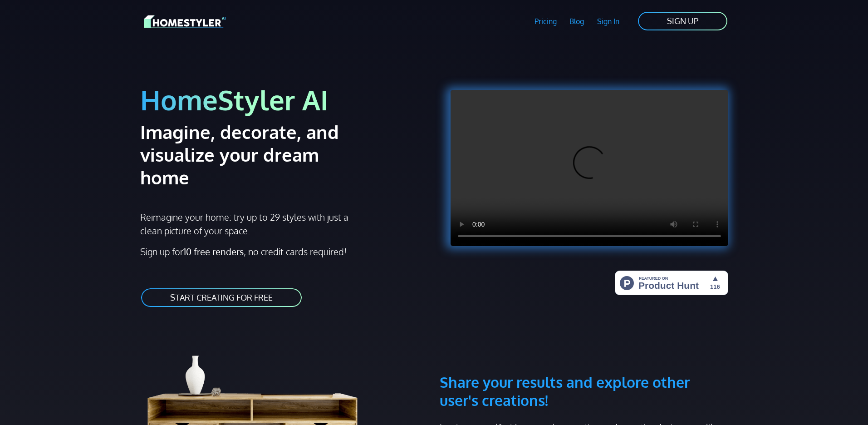  Describe the element at coordinates (213, 251) in the screenshot. I see `strong: 10 free renders` at that location.